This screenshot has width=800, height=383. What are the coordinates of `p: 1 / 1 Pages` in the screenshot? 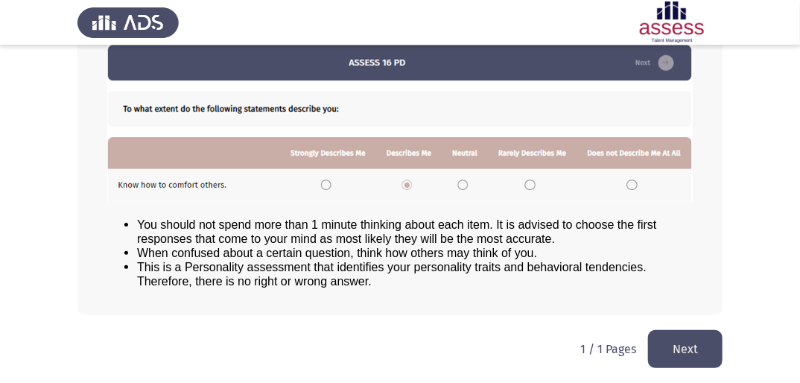 It's located at (608, 349).